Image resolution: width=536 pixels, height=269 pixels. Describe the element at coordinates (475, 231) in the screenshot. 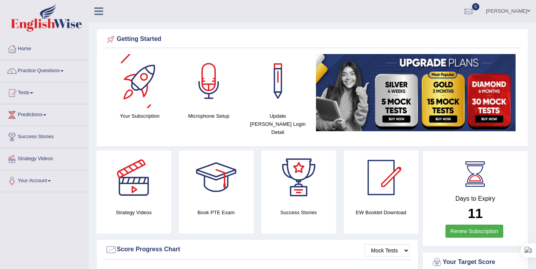

I see `a: Renew Subscription` at that location.